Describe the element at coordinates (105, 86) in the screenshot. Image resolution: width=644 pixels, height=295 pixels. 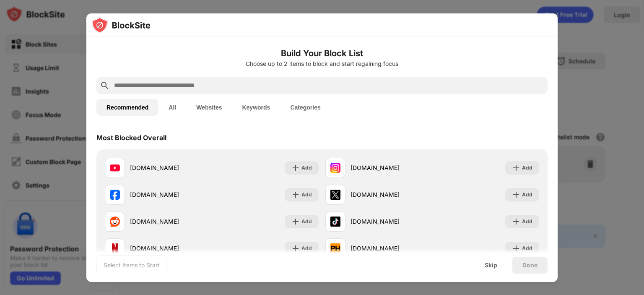
I see `img: search.svg` at that location.